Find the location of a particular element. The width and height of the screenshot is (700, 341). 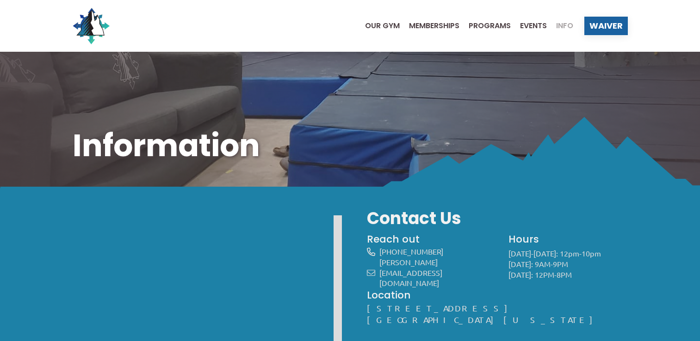

img: North Wall Logo is located at coordinates (91, 26).